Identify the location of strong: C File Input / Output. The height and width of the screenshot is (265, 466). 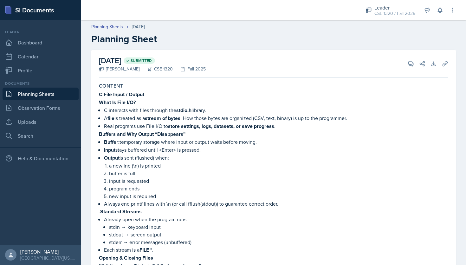
(121, 94).